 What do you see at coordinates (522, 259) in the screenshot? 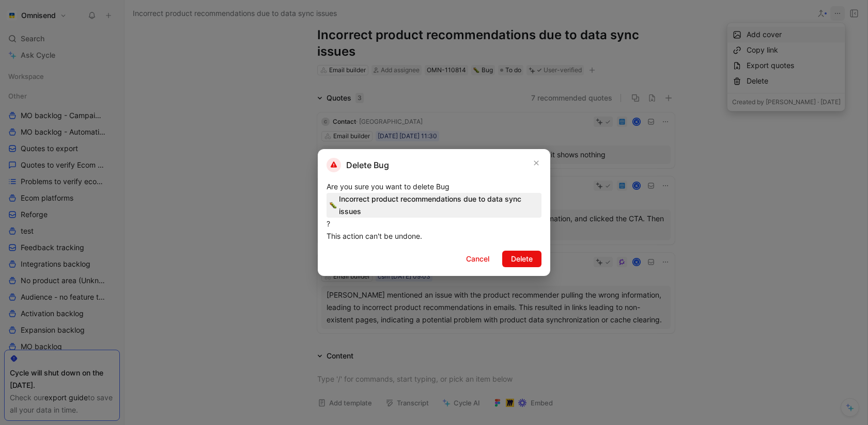
I see `span: Delete` at bounding box center [522, 259].